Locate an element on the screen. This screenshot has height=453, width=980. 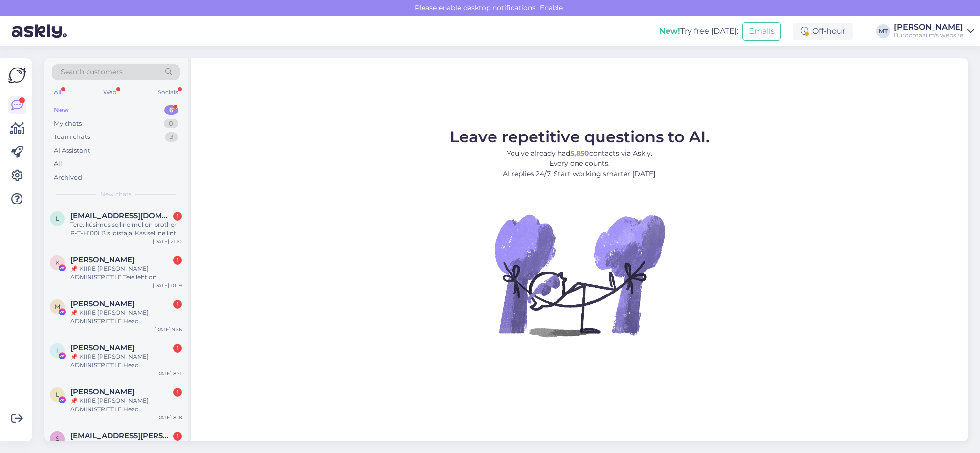
span: Kristoffer Flatås is located at coordinates (102, 260).